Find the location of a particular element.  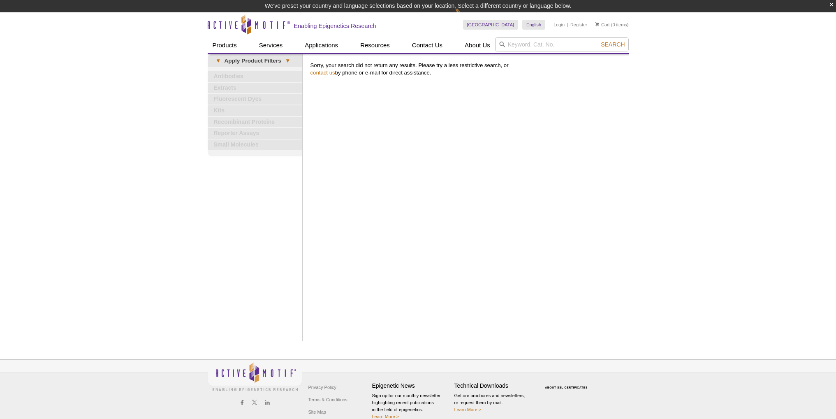

a: Login is located at coordinates (559, 25).